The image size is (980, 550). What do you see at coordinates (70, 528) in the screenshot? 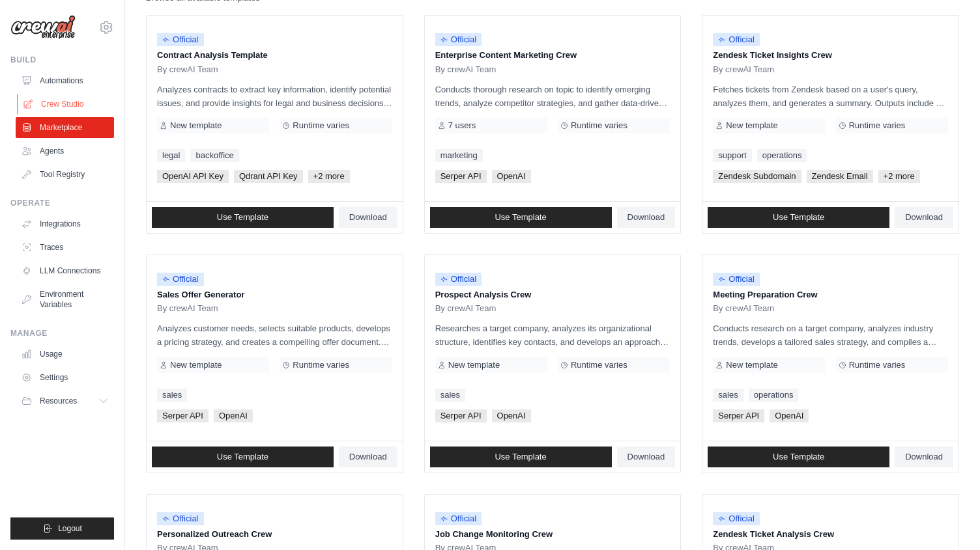
I see `span: Logout` at bounding box center [70, 528].